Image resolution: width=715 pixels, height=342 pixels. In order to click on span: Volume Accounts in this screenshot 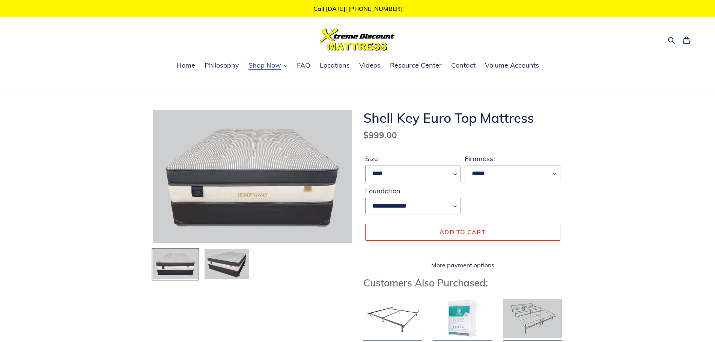, I will do `click(512, 65)`.